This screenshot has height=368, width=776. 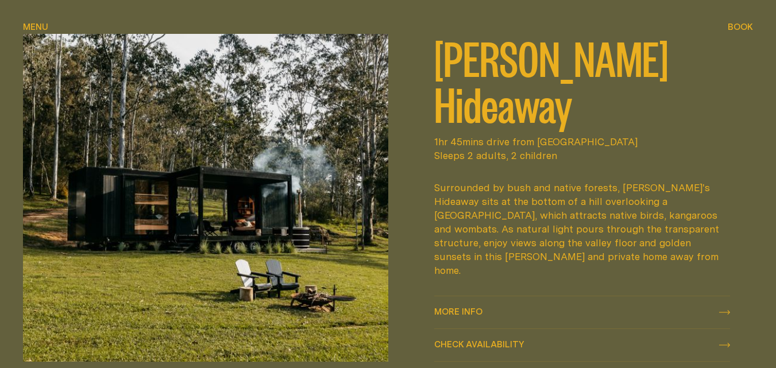 I want to click on span: Menu, so click(x=36, y=26).